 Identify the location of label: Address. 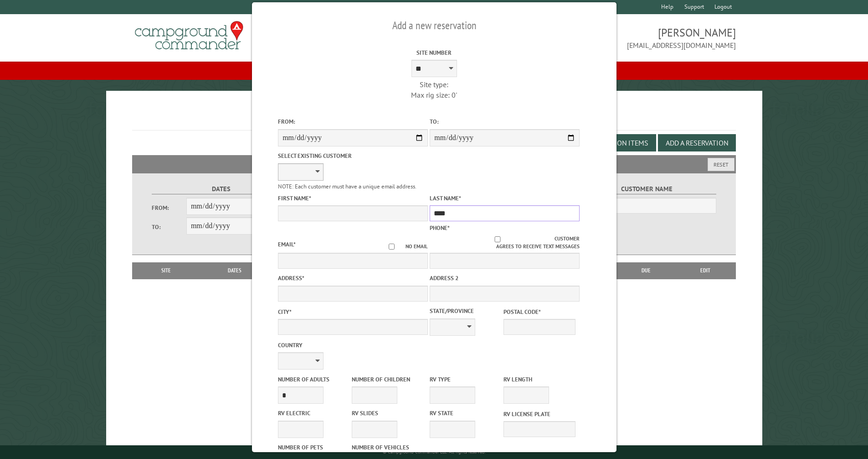
(353, 277).